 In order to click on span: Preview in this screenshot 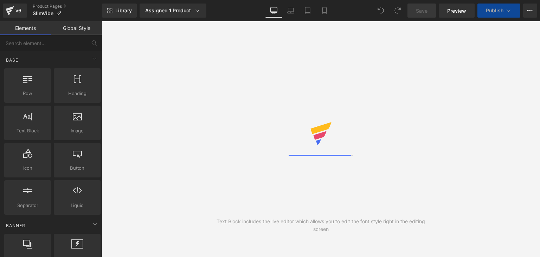, I will do `click(457, 11)`.